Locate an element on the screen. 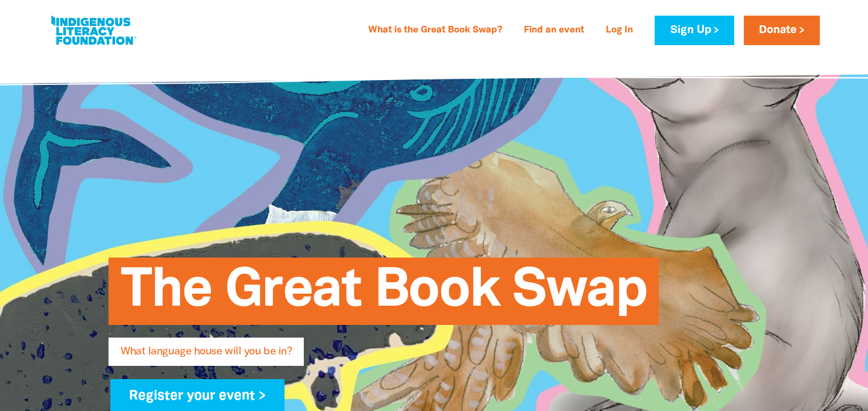  a: Sign Up is located at coordinates (693, 30).